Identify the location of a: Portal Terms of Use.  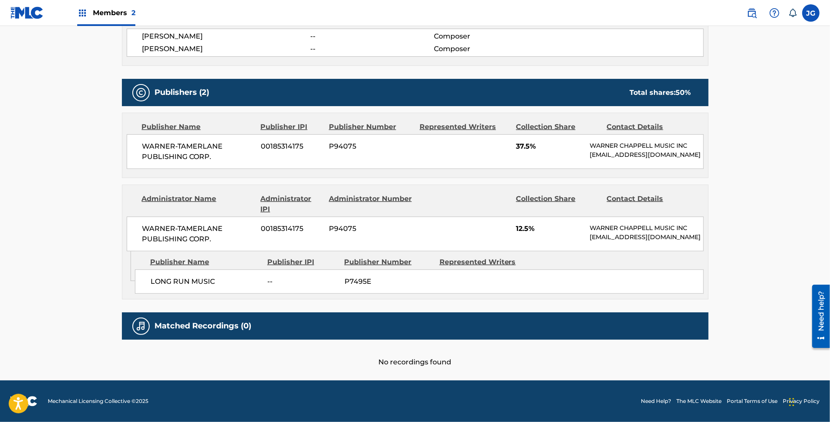
(751, 402).